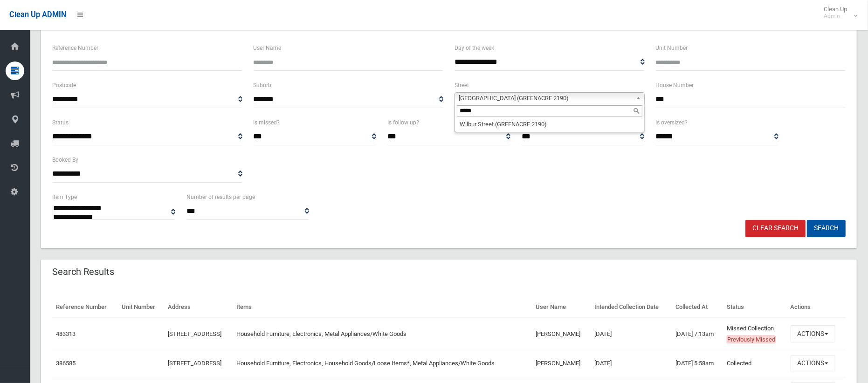 Image resolution: width=868 pixels, height=383 pixels. What do you see at coordinates (817, 307) in the screenshot?
I see `th: Actions` at bounding box center [817, 307].